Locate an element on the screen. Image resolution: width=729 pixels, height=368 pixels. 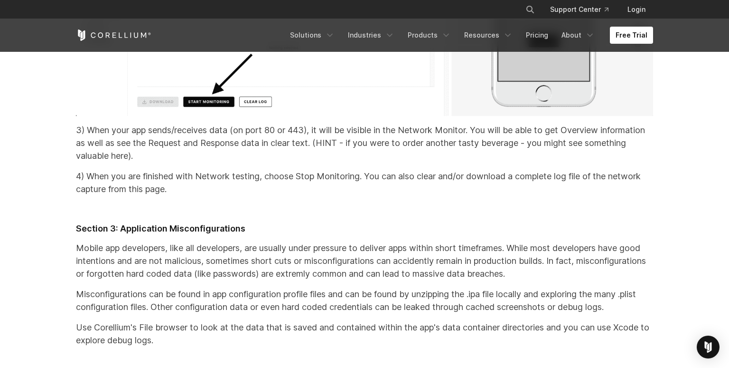
a: About is located at coordinates (578, 35).